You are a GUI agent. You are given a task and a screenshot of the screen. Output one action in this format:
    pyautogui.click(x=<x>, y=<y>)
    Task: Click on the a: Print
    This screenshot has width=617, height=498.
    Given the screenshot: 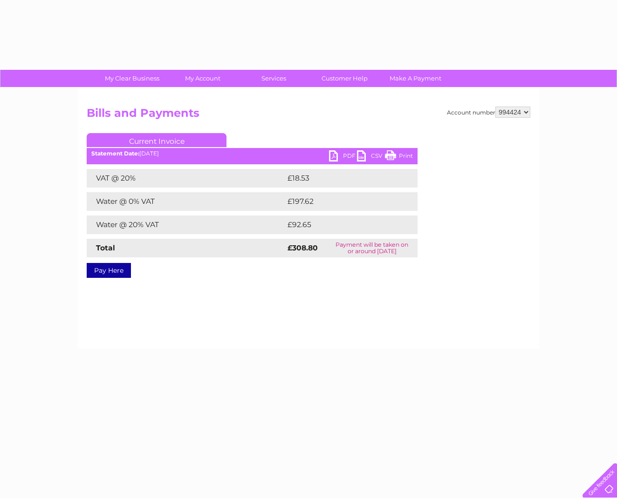 What is the action you would take?
    pyautogui.click(x=399, y=157)
    